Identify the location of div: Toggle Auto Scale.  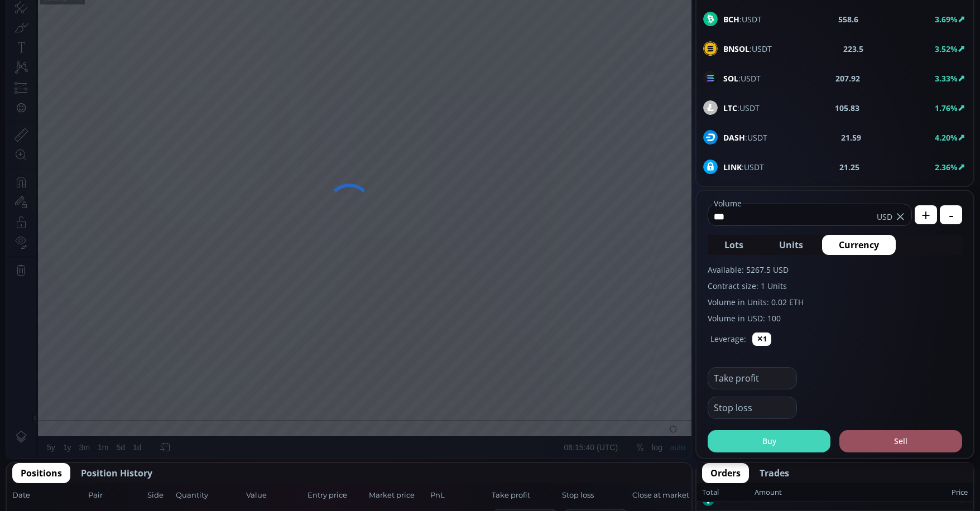
(671, 493).